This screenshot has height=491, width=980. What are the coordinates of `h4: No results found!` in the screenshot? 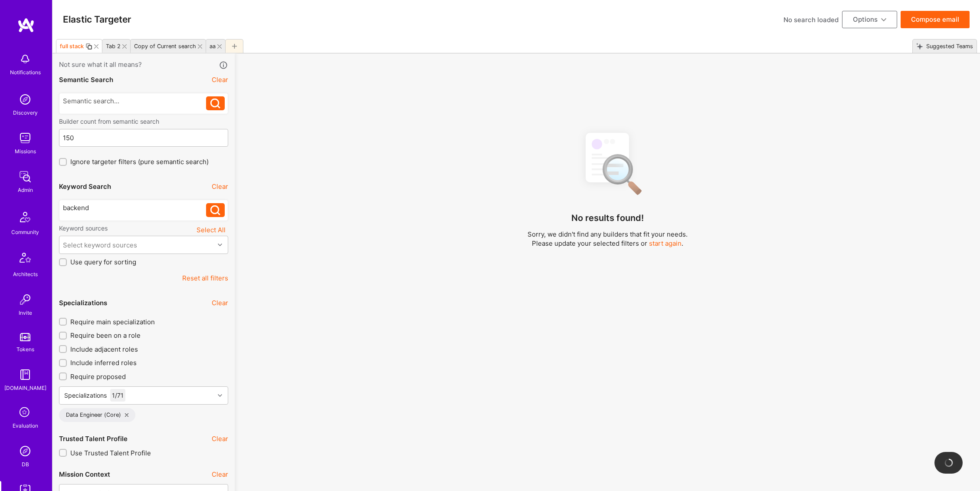 It's located at (607, 218).